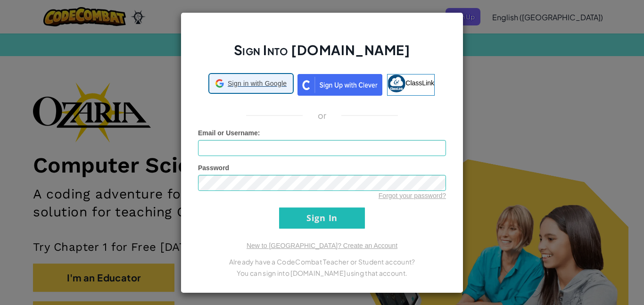  Describe the element at coordinates (228, 133) in the screenshot. I see `span: Email or Username` at that location.